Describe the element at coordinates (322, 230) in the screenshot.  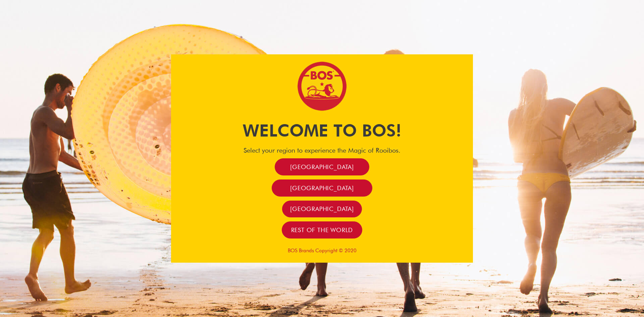
I see `span: Rest of the world` at that location.